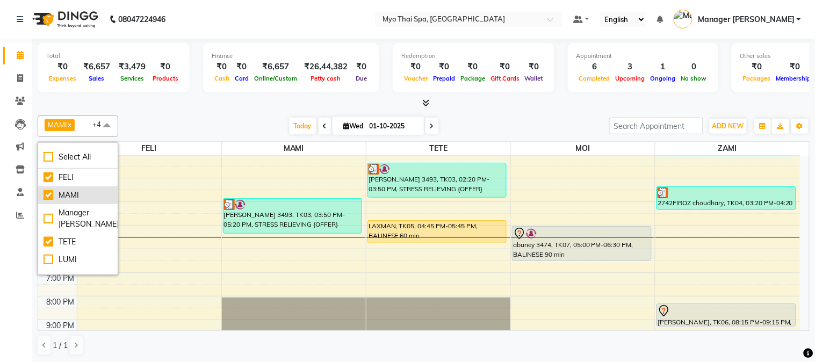  Describe the element at coordinates (595, 78) in the screenshot. I see `span: Completed` at that location.